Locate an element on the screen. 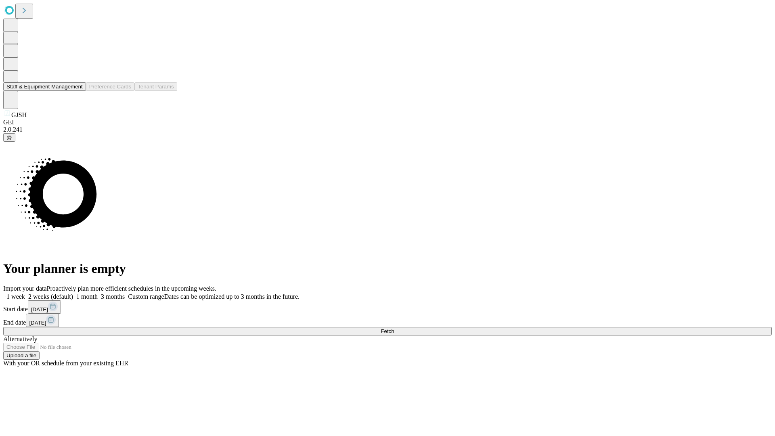 Image resolution: width=775 pixels, height=436 pixels. span: 1 month is located at coordinates (87, 296).